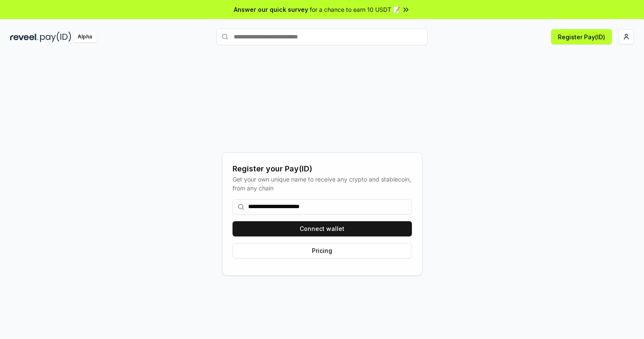  What do you see at coordinates (322, 169) in the screenshot?
I see `div: Register your Pay(ID)` at bounding box center [322, 169].